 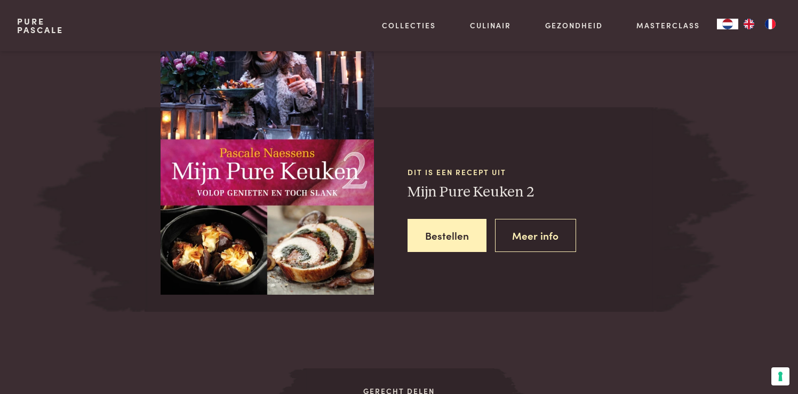 What do you see at coordinates (770, 24) in the screenshot?
I see `a: FR` at bounding box center [770, 24].